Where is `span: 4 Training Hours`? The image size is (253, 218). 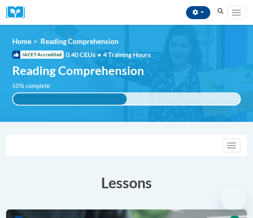
span: 4 Training Hours is located at coordinates (127, 54).